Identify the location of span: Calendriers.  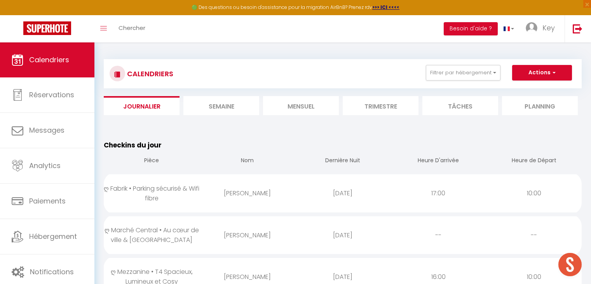
(49, 59).